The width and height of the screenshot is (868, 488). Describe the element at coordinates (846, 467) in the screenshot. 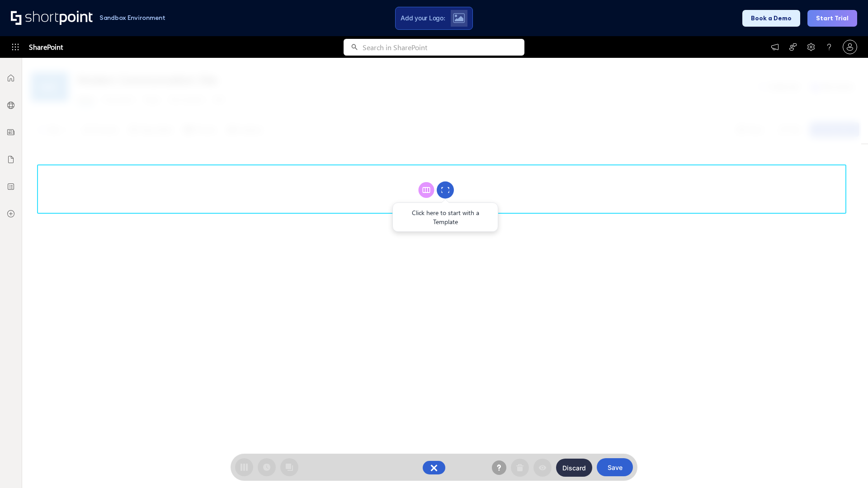

I see `div: Chat Widget` at that location.